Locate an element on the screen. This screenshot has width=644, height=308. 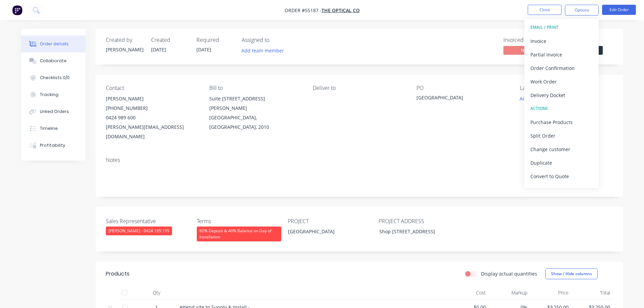
div: 0424 989 600 is located at coordinates (152, 118).